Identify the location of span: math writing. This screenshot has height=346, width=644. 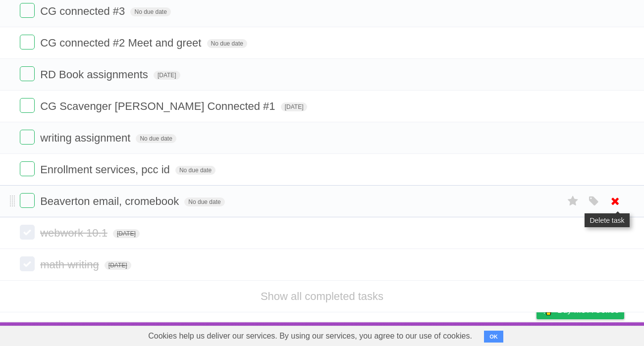
(71, 265).